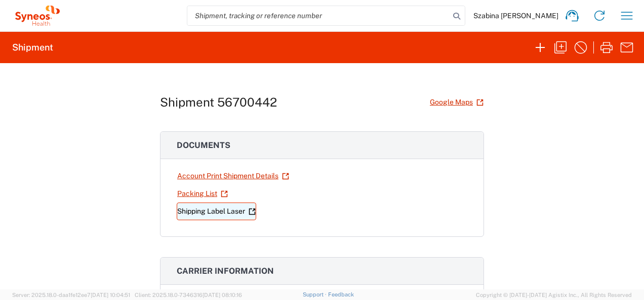 The image size is (644, 300). What do you see at coordinates (319, 16) in the screenshot?
I see `input: Shipment, tracking or reference number` at bounding box center [319, 16].